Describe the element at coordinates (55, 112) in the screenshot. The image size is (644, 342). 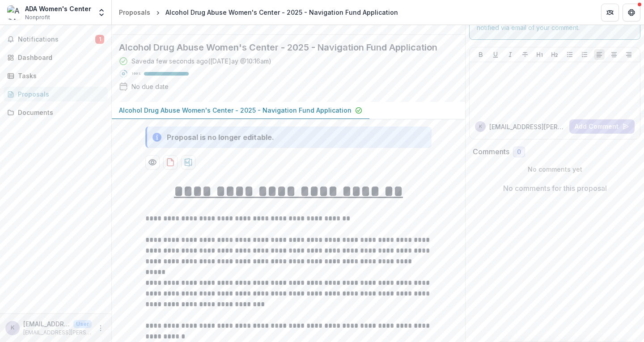
I see `a: Documents` at that location.